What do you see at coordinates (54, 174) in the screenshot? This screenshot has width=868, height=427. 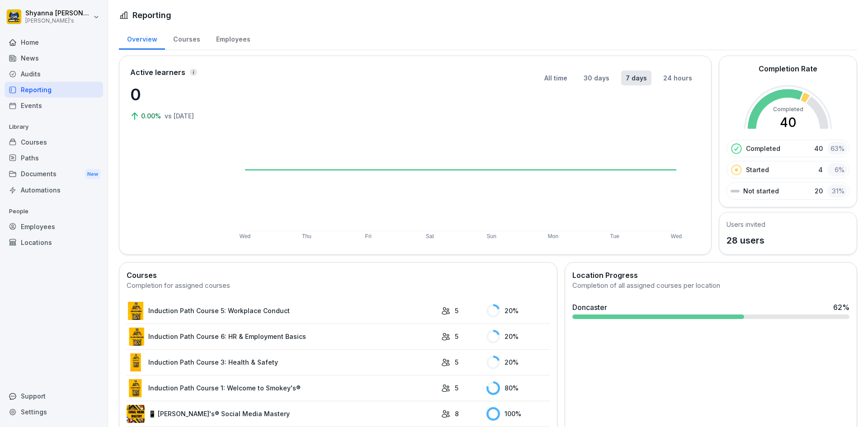 I see `div: Documents` at bounding box center [54, 174].